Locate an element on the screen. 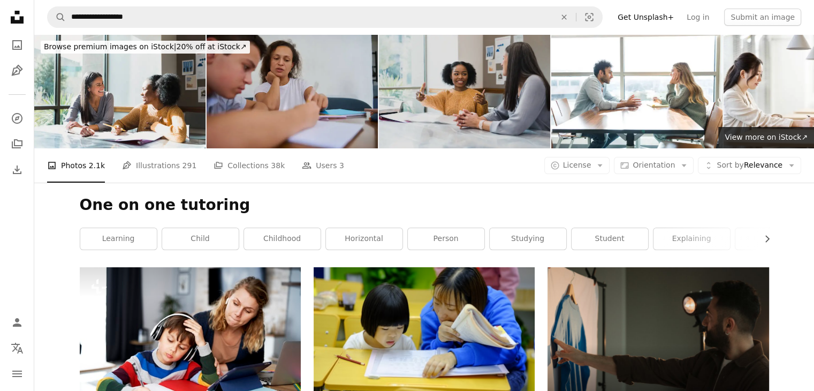 The width and height of the screenshot is (814, 391). button: scroll list to the right is located at coordinates (763, 239).